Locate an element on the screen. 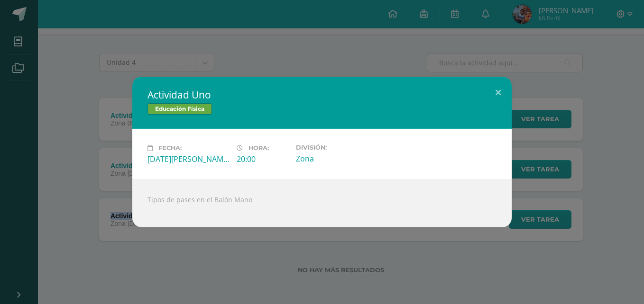  span: Educación Física is located at coordinates (180, 109).